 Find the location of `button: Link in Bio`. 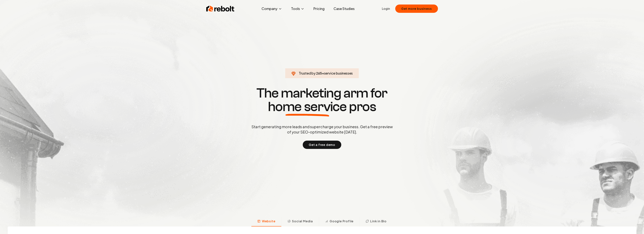

button: Link in Bio is located at coordinates (376, 221).